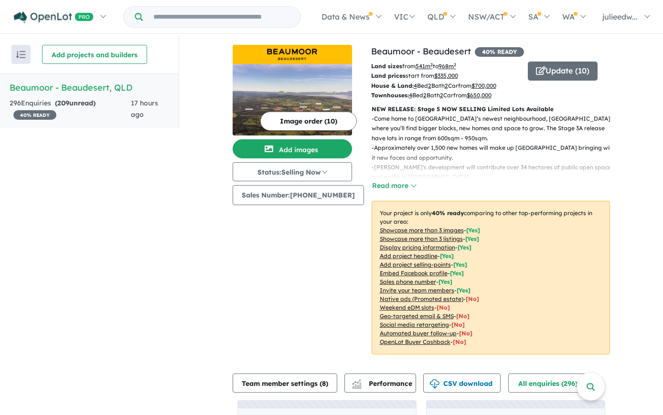 The width and height of the screenshot is (663, 415). Describe the element at coordinates (53, 17) in the screenshot. I see `img: Openlot PRO Logo White` at that location.